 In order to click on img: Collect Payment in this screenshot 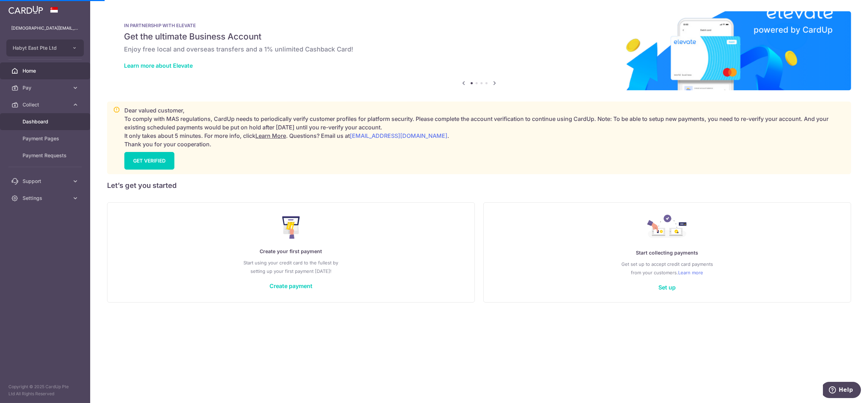, I will do `click(667, 227)`.